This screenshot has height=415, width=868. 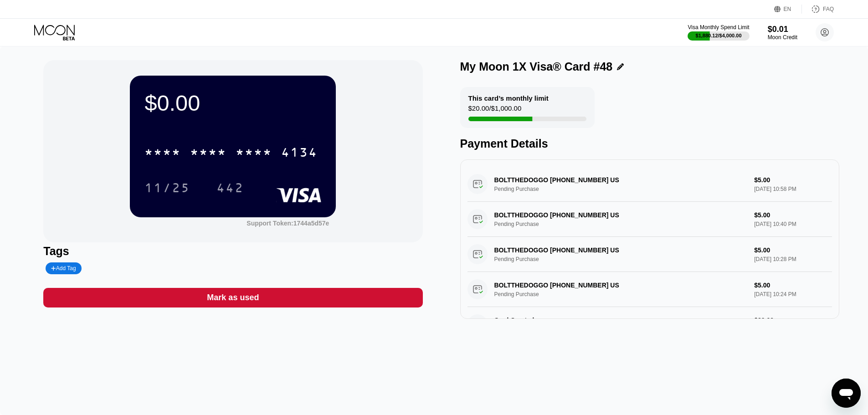 I want to click on div: Support Token:1744a5d57e, so click(x=288, y=223).